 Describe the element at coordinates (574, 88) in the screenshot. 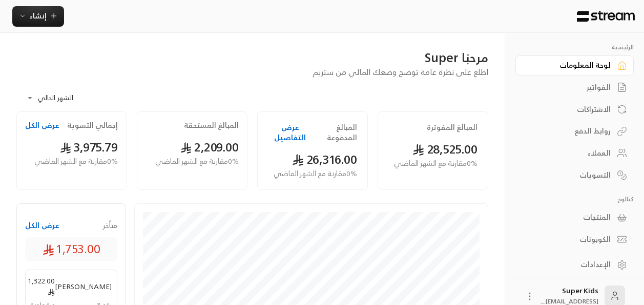

I see `a: الفواتير` at that location.